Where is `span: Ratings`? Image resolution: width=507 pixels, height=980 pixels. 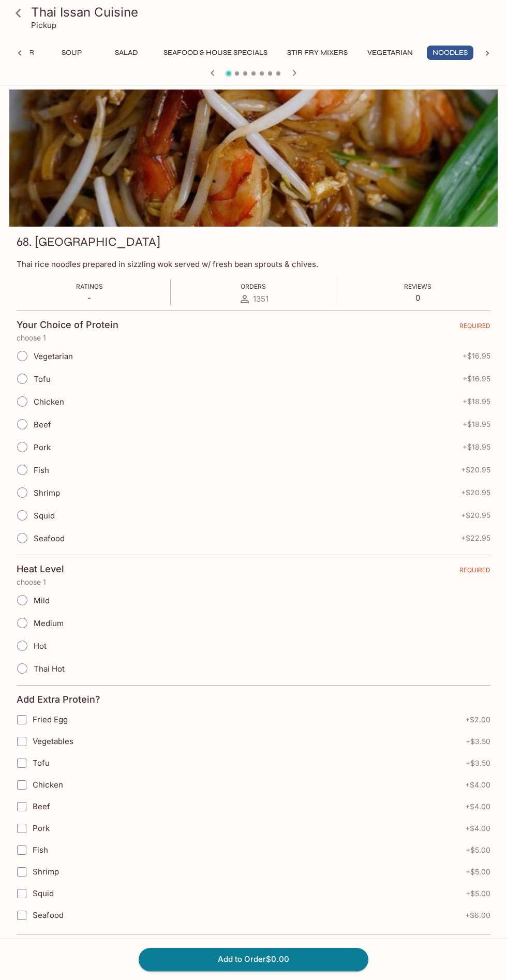 span: Ratings is located at coordinates (90, 286).